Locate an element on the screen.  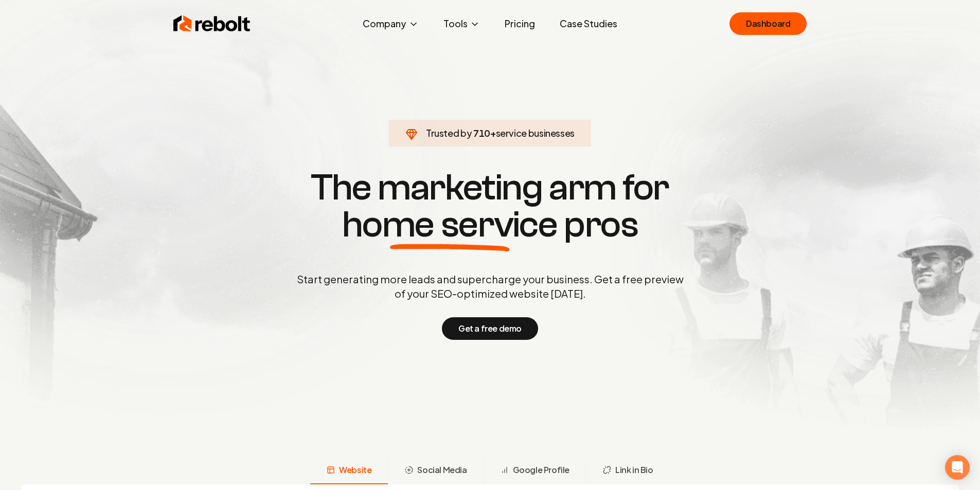
span: home service is located at coordinates (450, 225).